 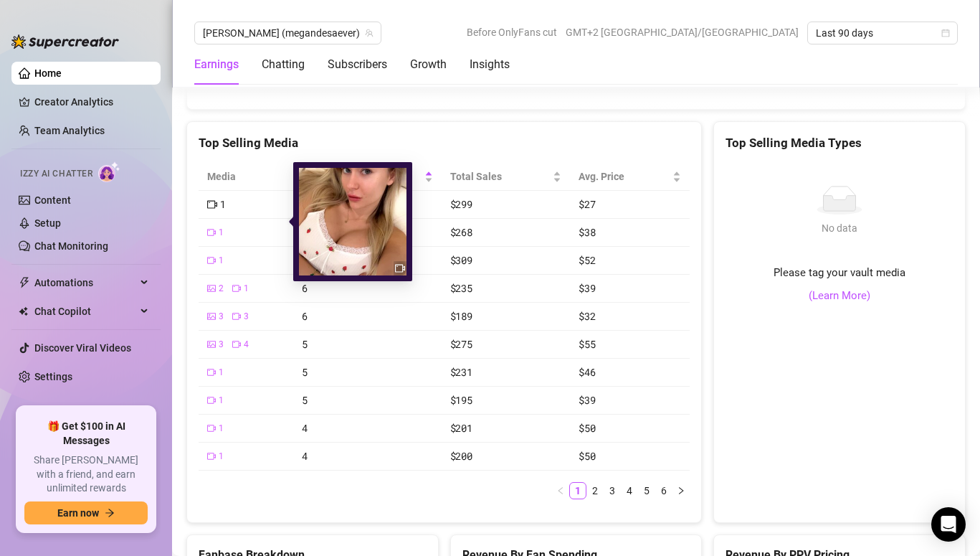 What do you see at coordinates (353, 221) in the screenshot?
I see `img: media` at bounding box center [353, 221].